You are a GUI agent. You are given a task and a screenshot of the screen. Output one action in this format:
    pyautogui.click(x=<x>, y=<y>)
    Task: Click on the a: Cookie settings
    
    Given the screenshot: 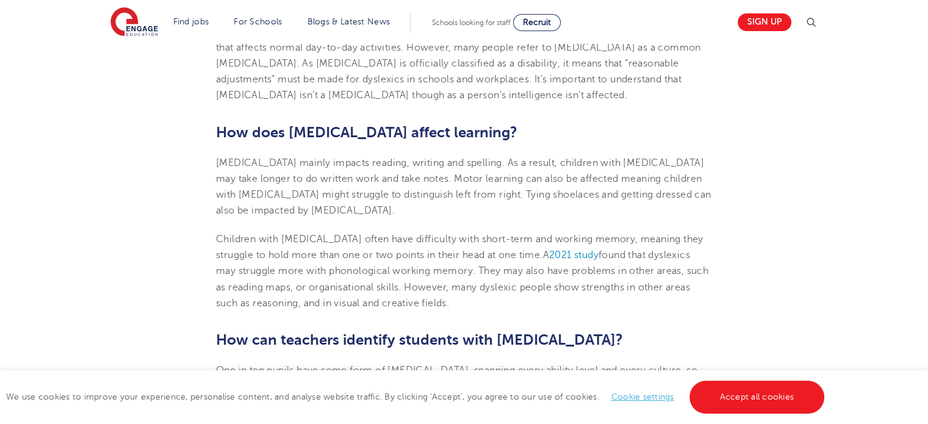 What is the action you would take?
    pyautogui.click(x=643, y=397)
    